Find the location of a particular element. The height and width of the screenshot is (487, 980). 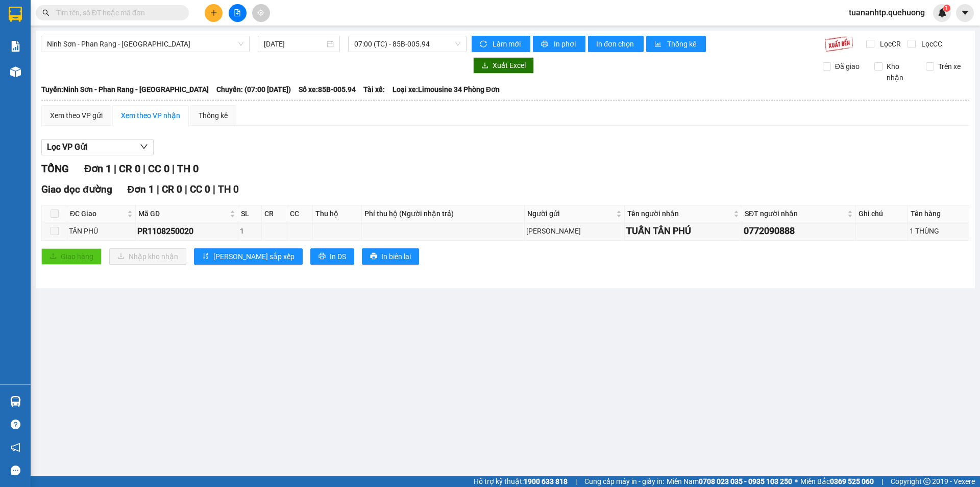

button: printerIn biên lai is located at coordinates (390, 256).